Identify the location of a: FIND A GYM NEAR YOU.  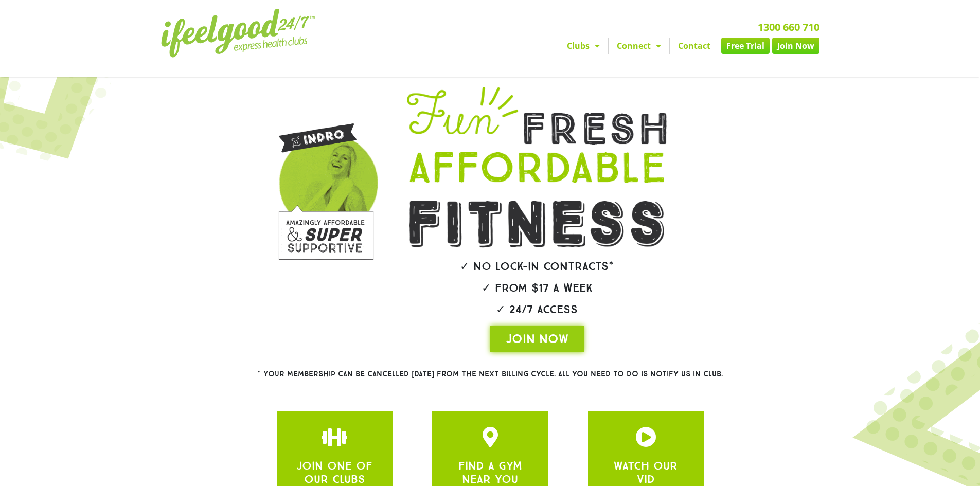
(490, 471).